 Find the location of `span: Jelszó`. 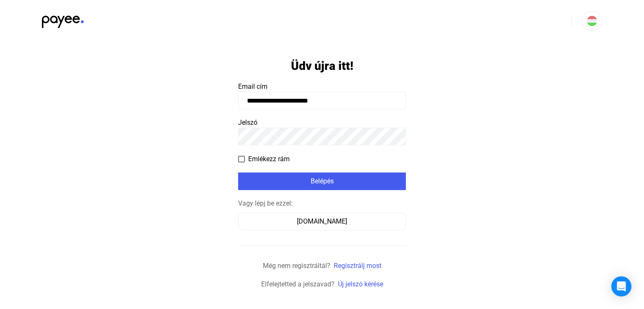

span: Jelszó is located at coordinates (248, 122).